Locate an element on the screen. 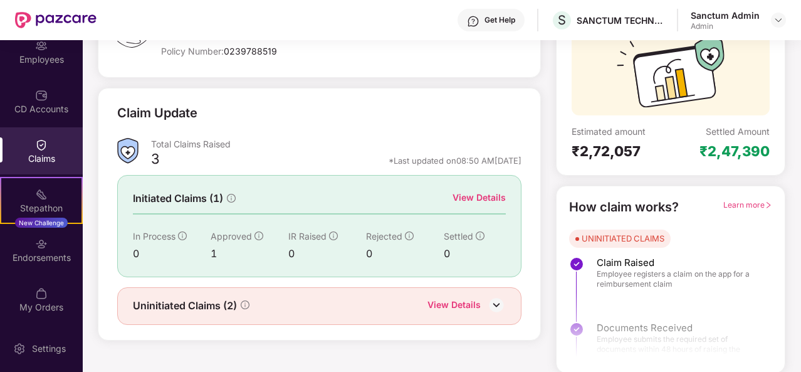  div: 1 is located at coordinates (250, 253).